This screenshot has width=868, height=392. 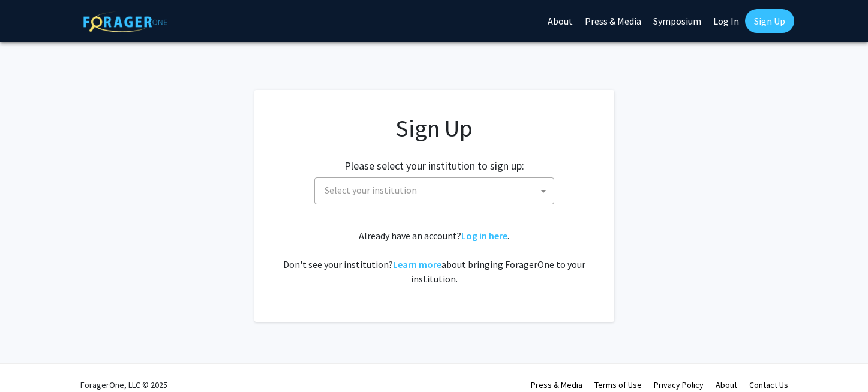 I want to click on a: Contact Us, so click(x=768, y=385).